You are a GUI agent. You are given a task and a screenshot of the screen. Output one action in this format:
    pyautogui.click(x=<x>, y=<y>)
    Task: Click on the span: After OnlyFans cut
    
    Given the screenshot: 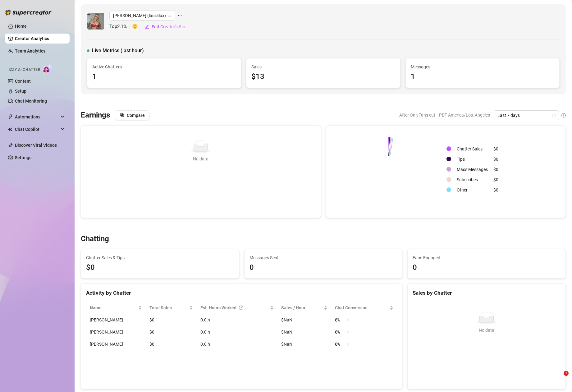 What is the action you would take?
    pyautogui.click(x=417, y=115)
    